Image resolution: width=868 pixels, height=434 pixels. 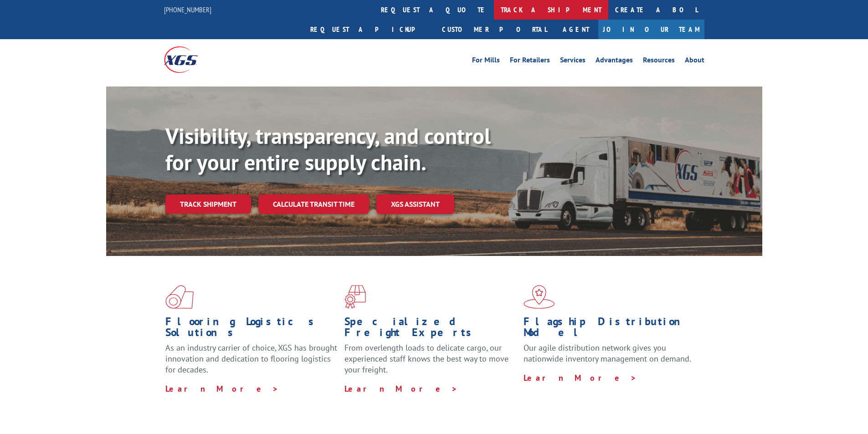 What do you see at coordinates (576, 29) in the screenshot?
I see `a: Agent` at bounding box center [576, 29].